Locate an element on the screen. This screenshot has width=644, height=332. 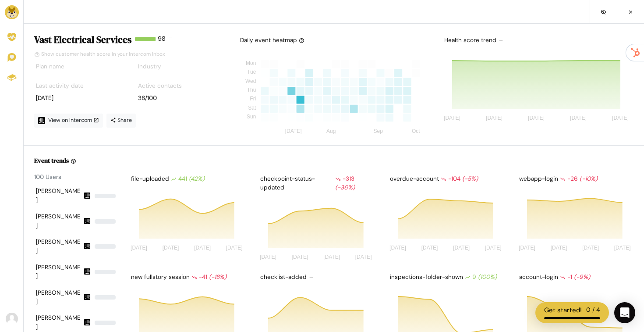
tspan: Wed is located at coordinates (251, 81).